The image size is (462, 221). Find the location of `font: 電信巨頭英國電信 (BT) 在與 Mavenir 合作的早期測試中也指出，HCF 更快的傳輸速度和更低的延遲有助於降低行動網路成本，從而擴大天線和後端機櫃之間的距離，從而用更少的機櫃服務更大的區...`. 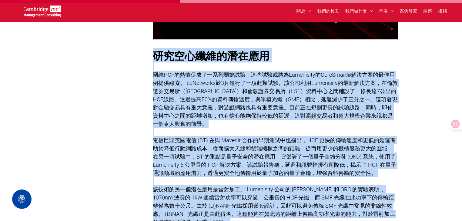

font: 電信巨頭英國電信 (BT) 在與 Mavenir 合作的早期測試中也指出，HCF 更快的傳輸速度和更低的延遲有助於降低行動網路成本，從而擴大天線和後端機櫃之間的距離，從而用更少的機櫃服務更大的區... is located at coordinates (274, 156).